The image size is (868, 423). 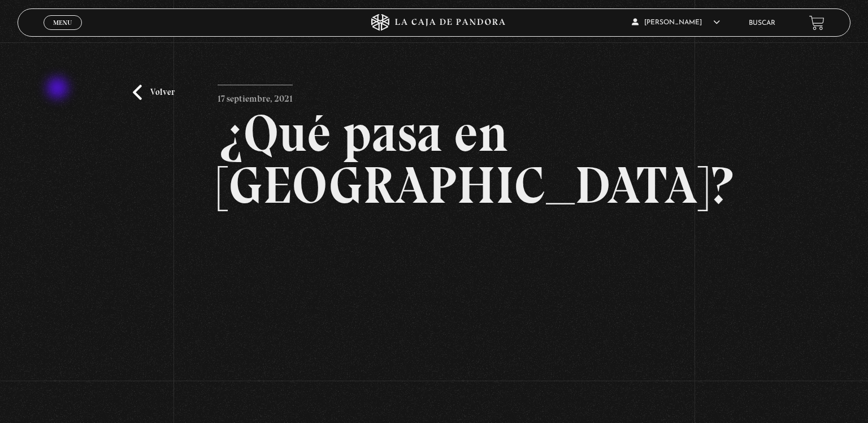 What do you see at coordinates (762, 24) in the screenshot?
I see `a: Buscar` at bounding box center [762, 24].